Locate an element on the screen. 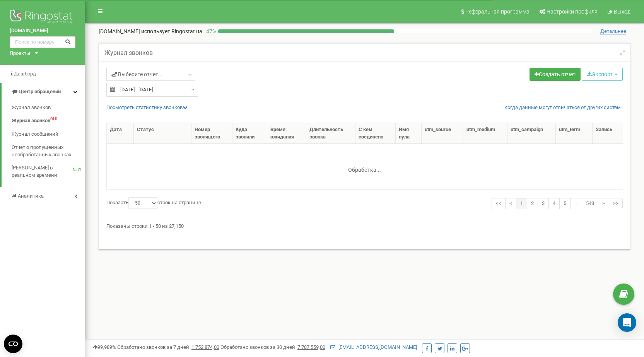  span: Выберите отчет... is located at coordinates (137, 74).